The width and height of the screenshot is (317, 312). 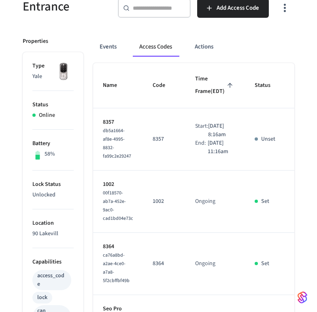 What do you see at coordinates (53, 144) in the screenshot?
I see `p: Battery` at bounding box center [53, 144].